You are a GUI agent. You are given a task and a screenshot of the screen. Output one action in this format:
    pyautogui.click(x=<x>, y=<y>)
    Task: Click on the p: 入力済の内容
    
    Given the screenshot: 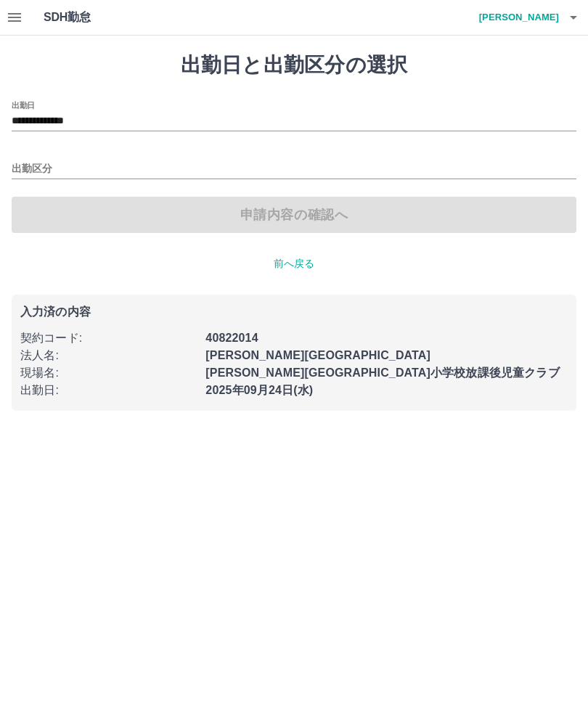 What is the action you would take?
    pyautogui.click(x=294, y=312)
    